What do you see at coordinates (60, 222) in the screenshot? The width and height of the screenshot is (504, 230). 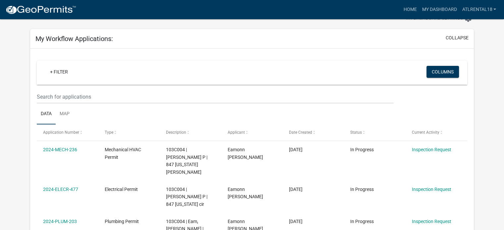 I see `a: 2024-PLUM-203` at bounding box center [60, 222].